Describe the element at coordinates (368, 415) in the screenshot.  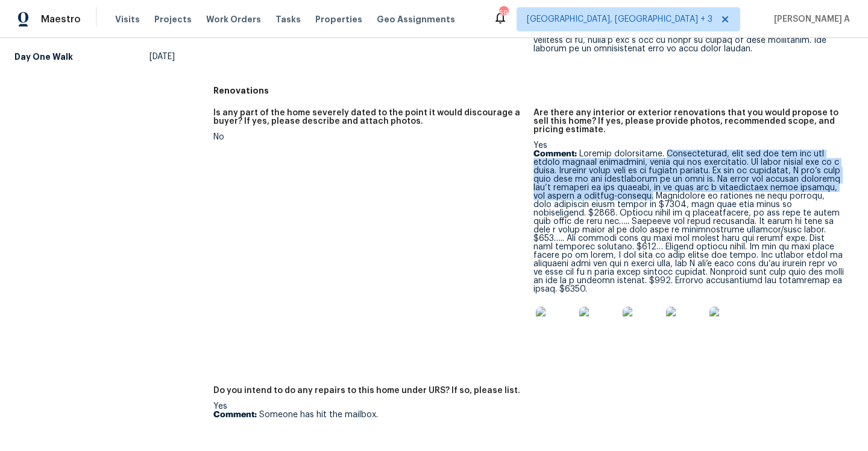
I see `p: Someone has hit the mailbox.` at that location.